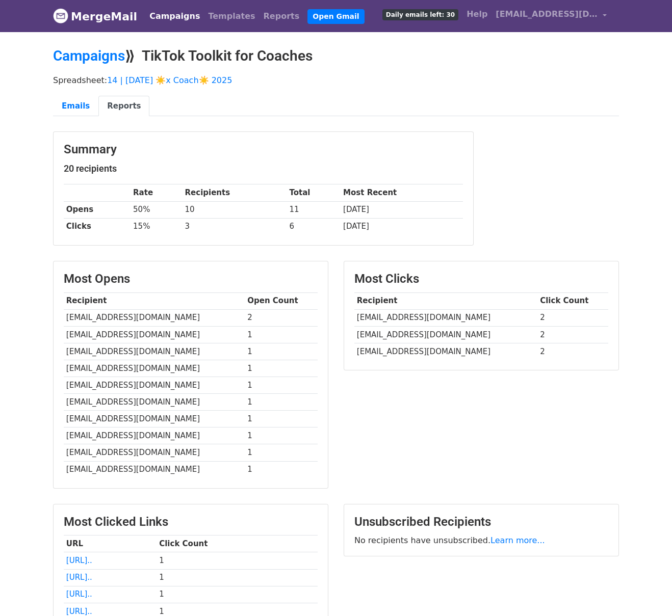 The image size is (672, 616). What do you see at coordinates (235, 226) in the screenshot?
I see `td: 3` at bounding box center [235, 226].